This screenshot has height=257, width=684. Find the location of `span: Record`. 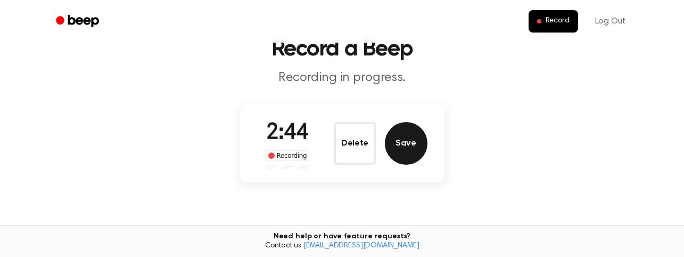

span: Record is located at coordinates (557, 21).